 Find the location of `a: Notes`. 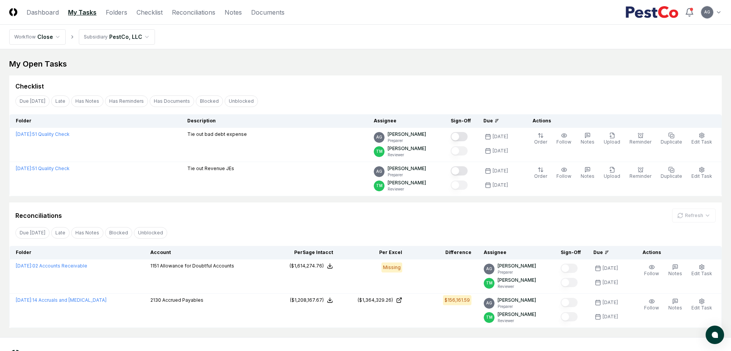

a: Notes is located at coordinates (233, 12).